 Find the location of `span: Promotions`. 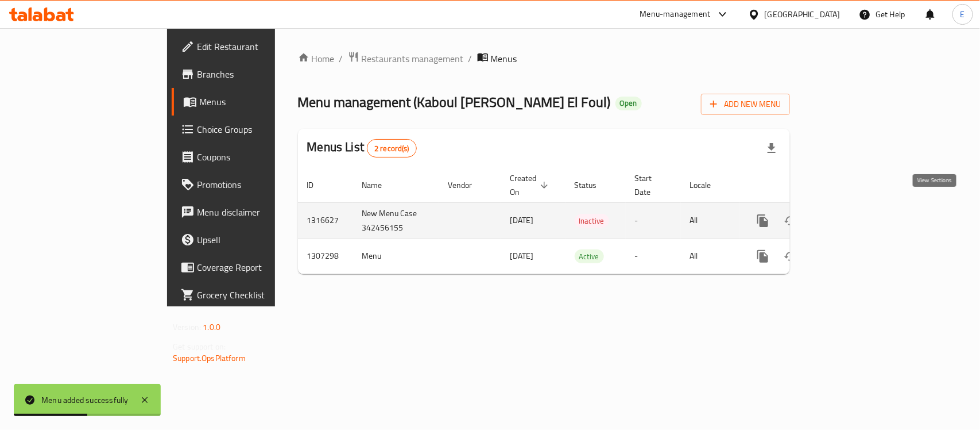

span: Promotions is located at coordinates (259, 184).